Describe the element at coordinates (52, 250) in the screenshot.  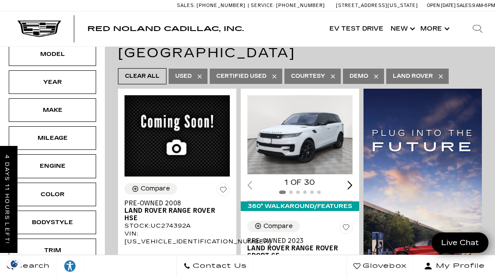
I see `div: TrimTrim` at that location.